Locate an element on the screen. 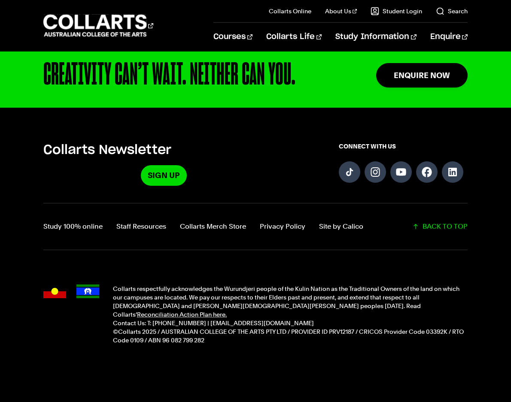 The width and height of the screenshot is (511, 402). a: Student Login is located at coordinates (396, 11).